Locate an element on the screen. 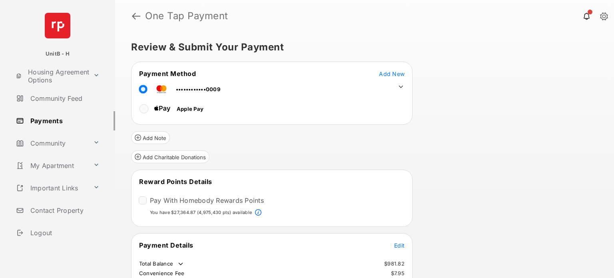 This screenshot has width=614, height=278. td: Total Balance is located at coordinates (161, 264).